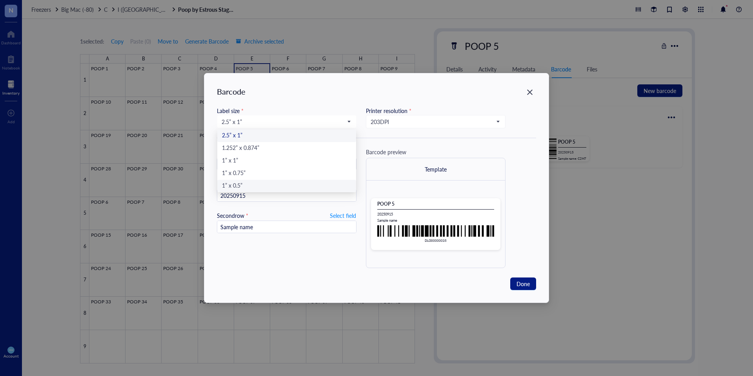  I want to click on div: Template, so click(435, 169).